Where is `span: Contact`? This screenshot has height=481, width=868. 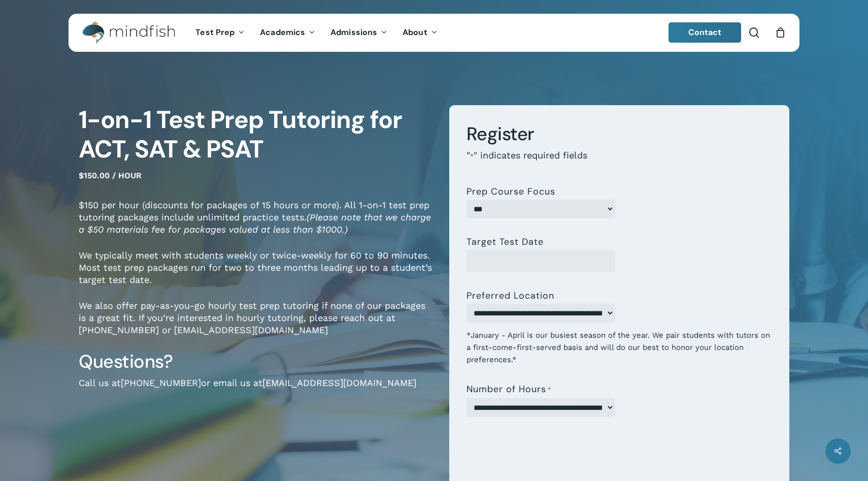
span: Contact is located at coordinates (706, 32).